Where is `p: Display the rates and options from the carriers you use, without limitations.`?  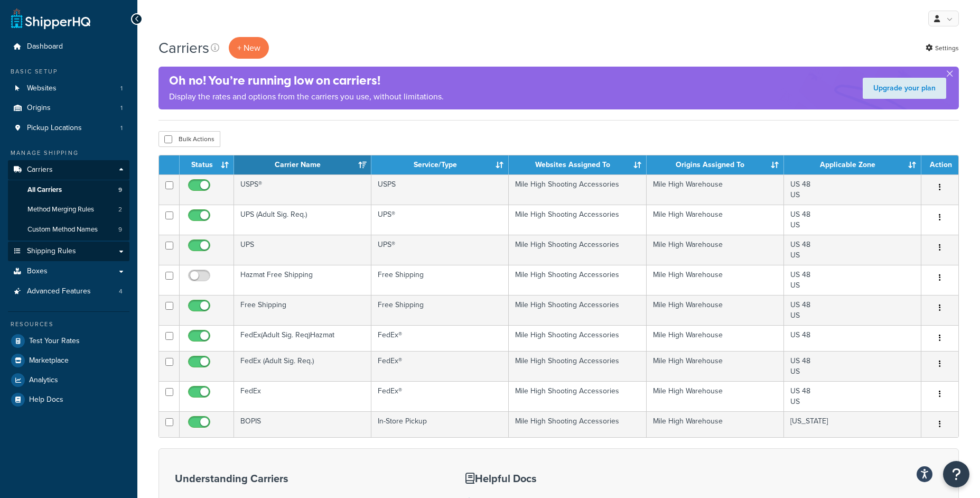 p: Display the rates and options from the carriers you use, without limitations. is located at coordinates (306, 97).